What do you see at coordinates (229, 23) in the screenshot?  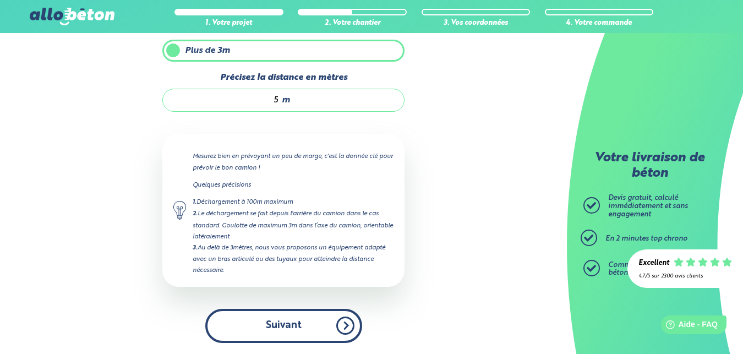 I see `div: 1. Votre projet` at bounding box center [229, 23].